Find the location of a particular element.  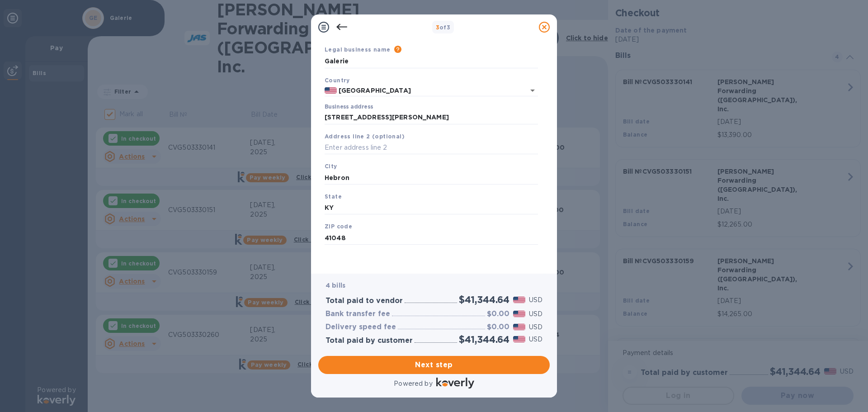

input: Enter ZIP code is located at coordinates (432, 237).